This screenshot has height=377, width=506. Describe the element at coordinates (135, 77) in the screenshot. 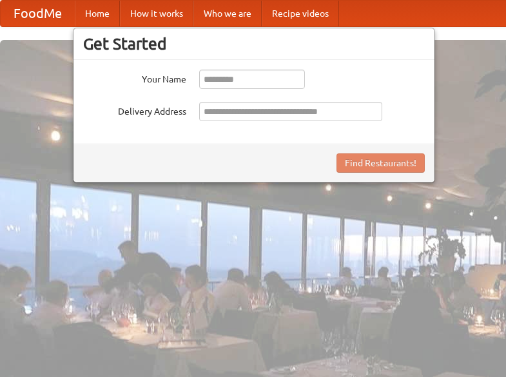

I see `label: Your Name` at that location.